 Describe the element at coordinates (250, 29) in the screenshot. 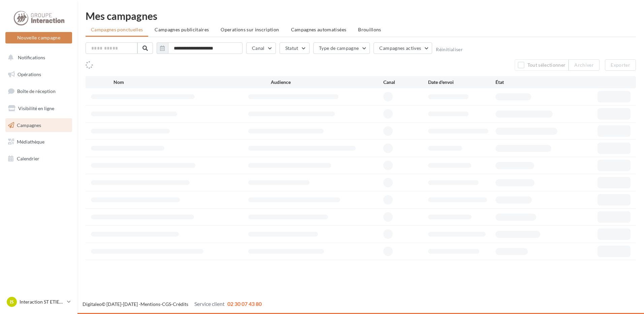

I see `span: Operations sur inscription` at that location.